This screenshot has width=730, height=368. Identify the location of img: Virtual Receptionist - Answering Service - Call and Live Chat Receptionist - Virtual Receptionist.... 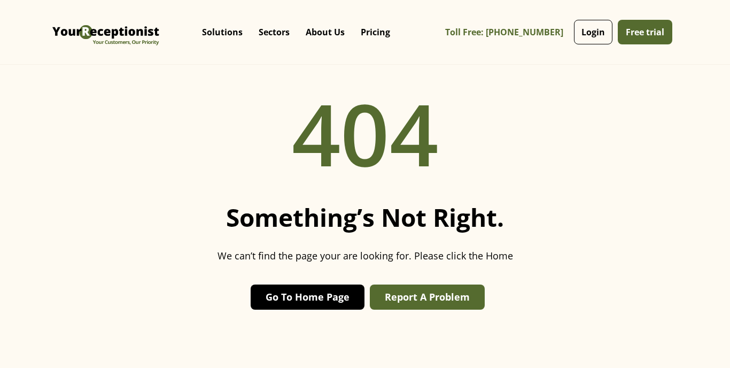
(106, 32).